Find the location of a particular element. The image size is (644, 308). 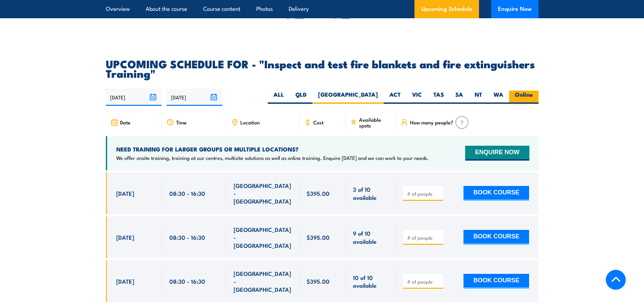

span: Date is located at coordinates (125, 122).